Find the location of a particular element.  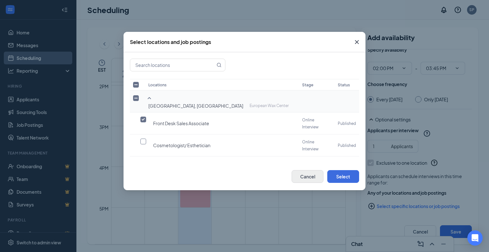

button: Select is located at coordinates (343, 176).